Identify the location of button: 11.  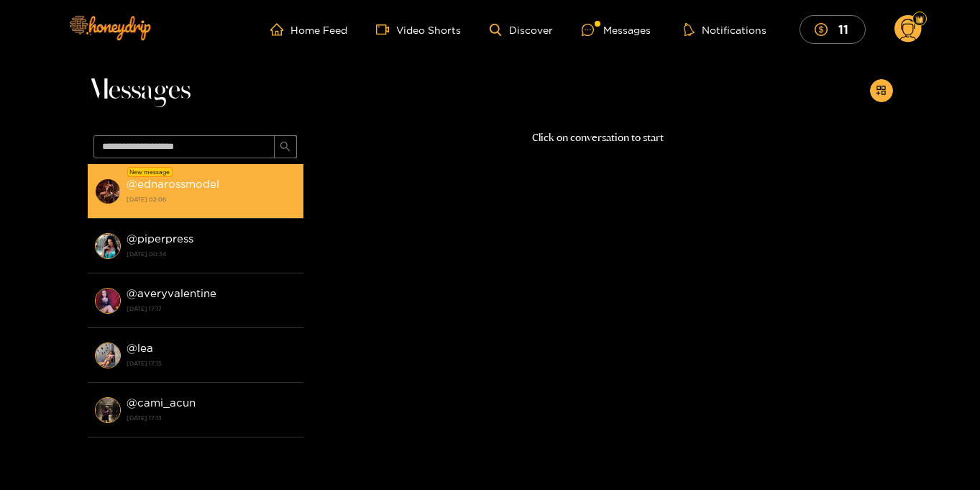
(833, 29).